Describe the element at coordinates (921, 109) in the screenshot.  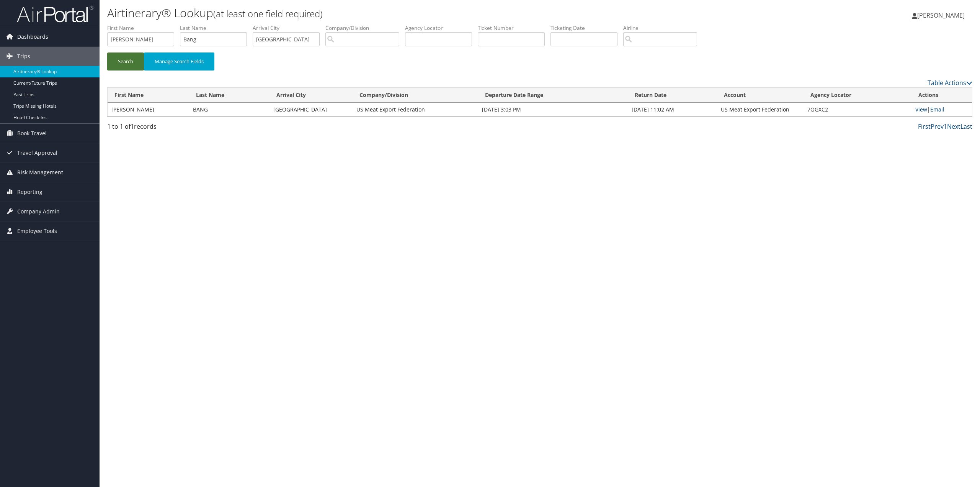
I see `a: View` at that location.